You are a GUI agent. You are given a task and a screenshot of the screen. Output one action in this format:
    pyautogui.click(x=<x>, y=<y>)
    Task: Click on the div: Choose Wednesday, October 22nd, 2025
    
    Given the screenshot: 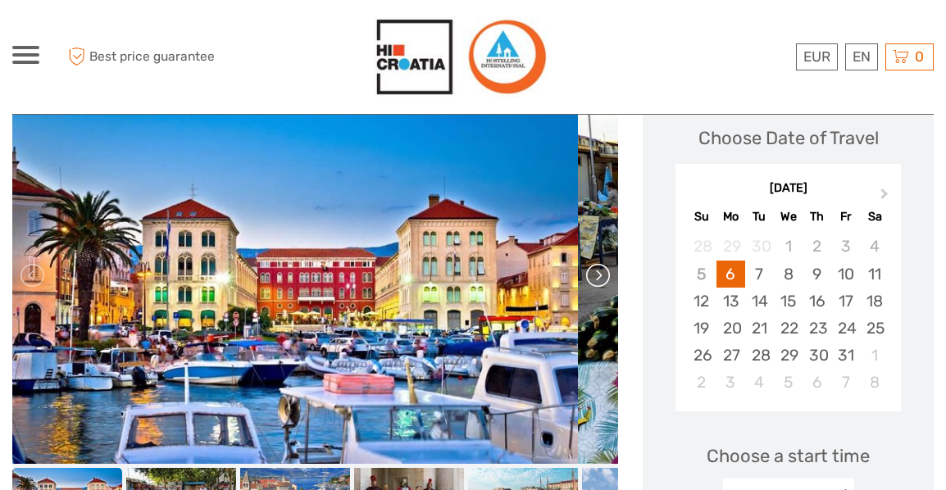 What is the action you would take?
    pyautogui.click(x=788, y=328)
    